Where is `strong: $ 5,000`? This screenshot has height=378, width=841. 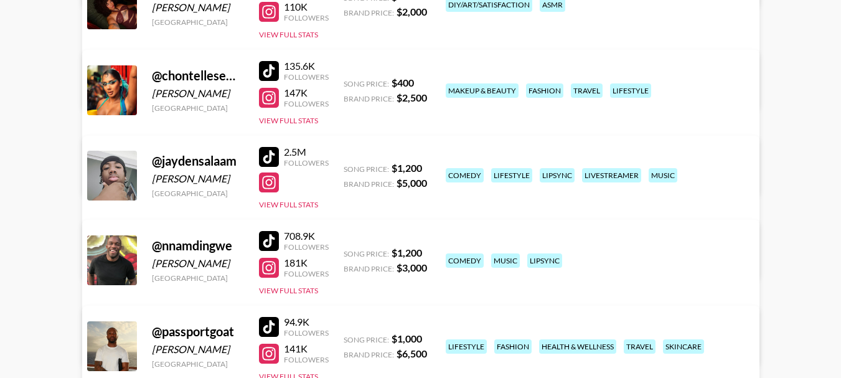
strong: $ 5,000 is located at coordinates (411, 182).